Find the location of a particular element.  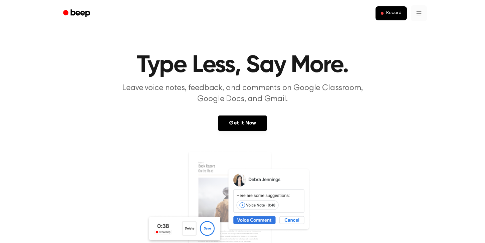

a: Get It Now is located at coordinates (242, 123).